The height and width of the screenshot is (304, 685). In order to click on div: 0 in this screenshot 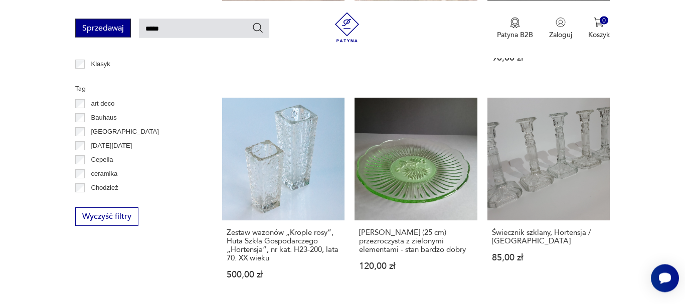, I will do `click(603, 20)`.